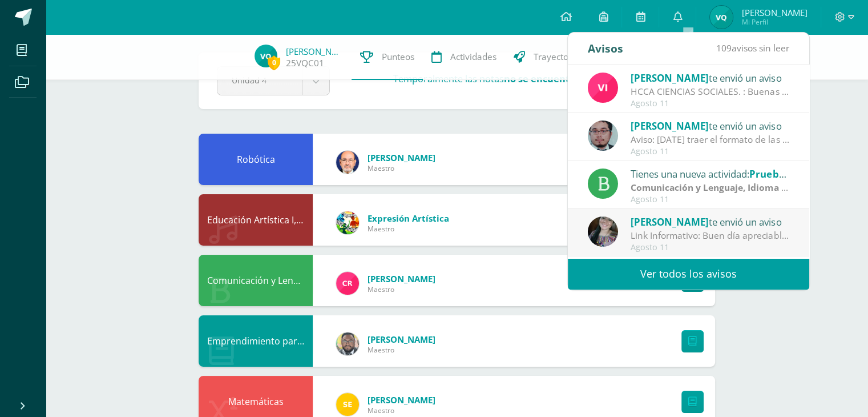 This screenshot has width=868, height=417. I want to click on span: 0, so click(274, 62).